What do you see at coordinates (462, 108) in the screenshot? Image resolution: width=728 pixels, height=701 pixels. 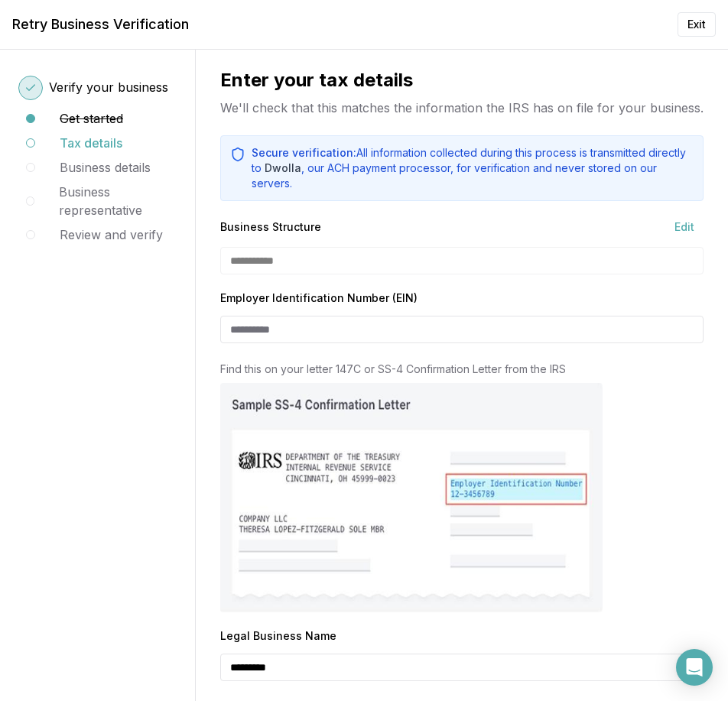 I see `p: We'll check that this matches the information the IRS has on file for your business.` at bounding box center [462, 108].